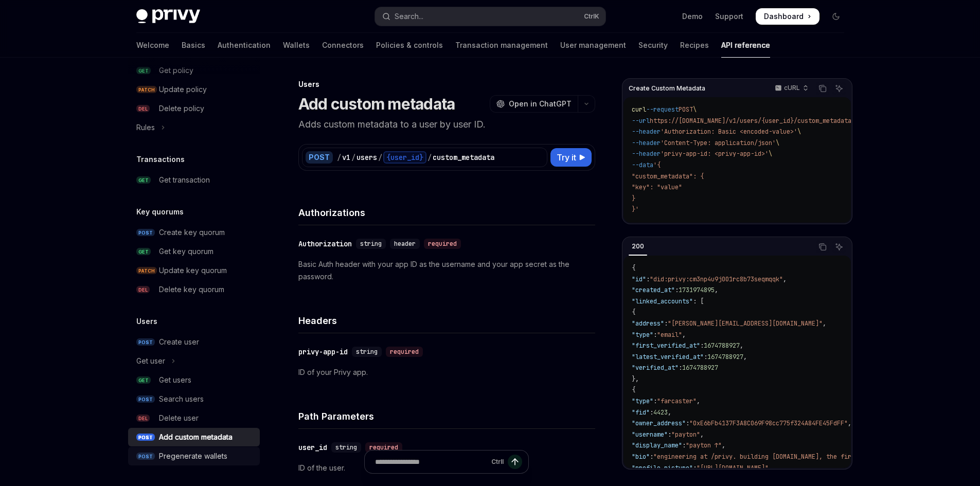  Describe the element at coordinates (194, 399) in the screenshot. I see `a: POSTSearch users` at that location.